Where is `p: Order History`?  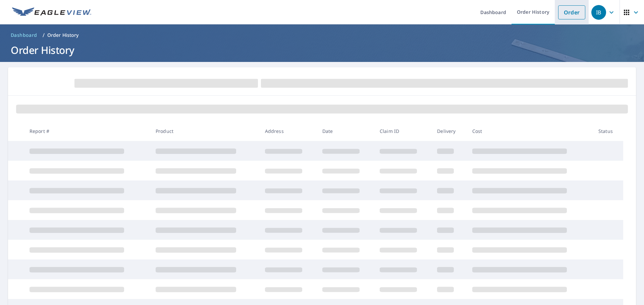 p: Order History is located at coordinates (63, 35).